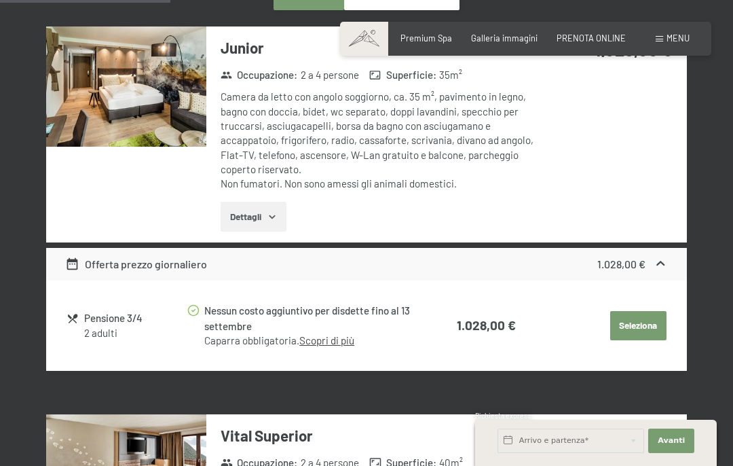 This screenshot has height=466, width=733. I want to click on div: Offerta prezzo giornaliero1.028,00 €, so click(367, 264).